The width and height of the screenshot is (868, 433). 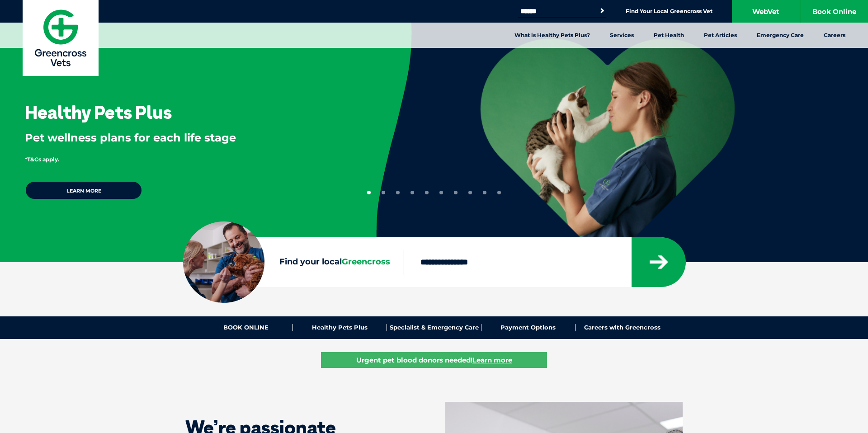 I want to click on a: What is Healthy Pets Plus?, so click(x=552, y=35).